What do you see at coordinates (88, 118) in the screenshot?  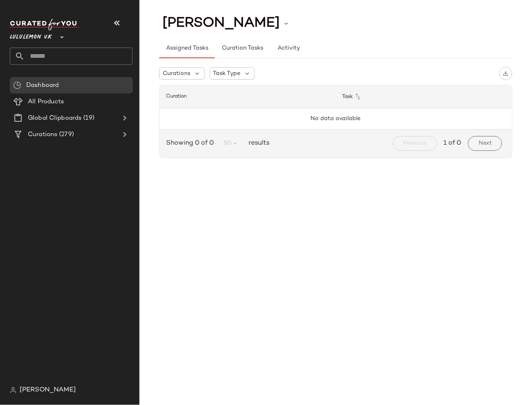 I see `span: (19)` at bounding box center [88, 118].